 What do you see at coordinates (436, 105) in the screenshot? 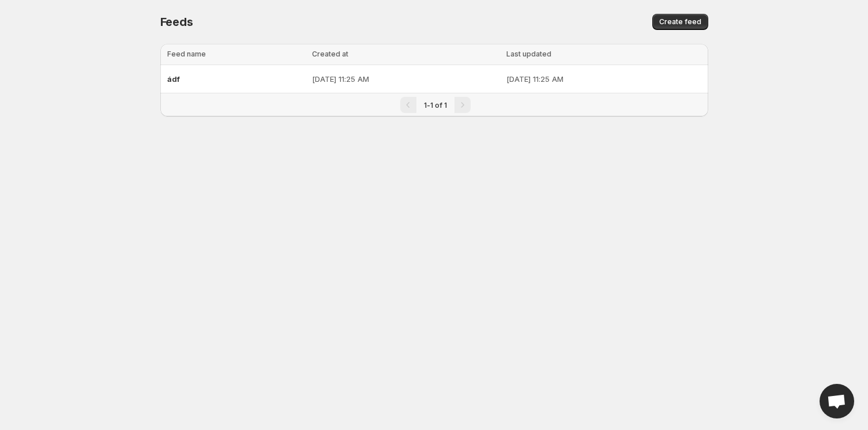
I see `span: 1-1 of 1` at bounding box center [436, 105].